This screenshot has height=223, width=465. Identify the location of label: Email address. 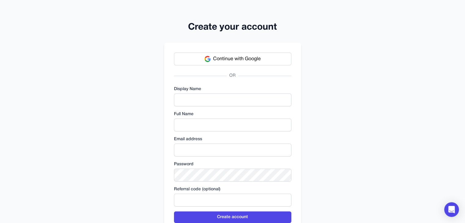
(233, 139).